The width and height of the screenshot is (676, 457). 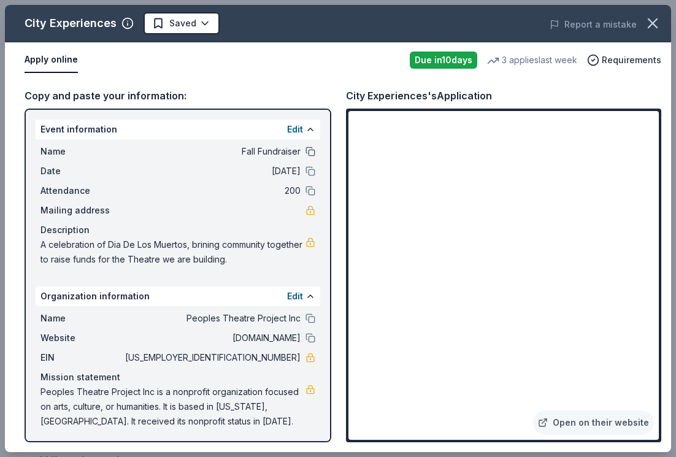 I want to click on span: Peoples Theatre Project Inc, so click(x=212, y=318).